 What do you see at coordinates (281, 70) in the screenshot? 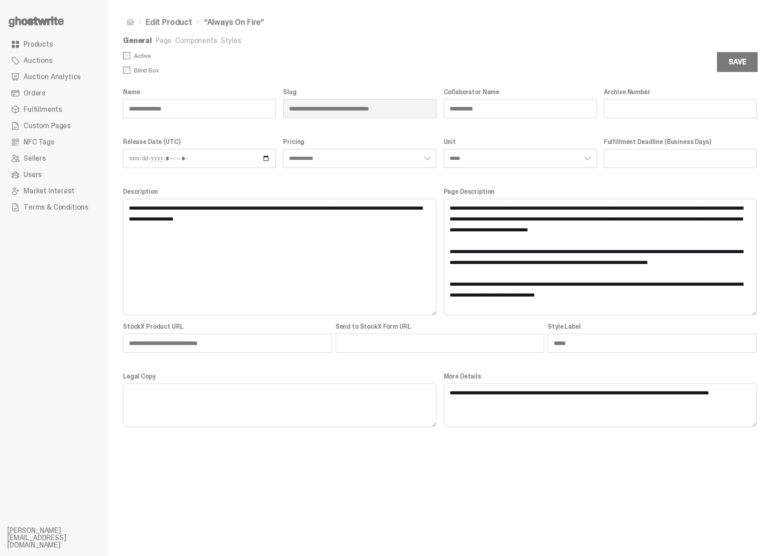
I see `label: Blind Box` at bounding box center [281, 70].